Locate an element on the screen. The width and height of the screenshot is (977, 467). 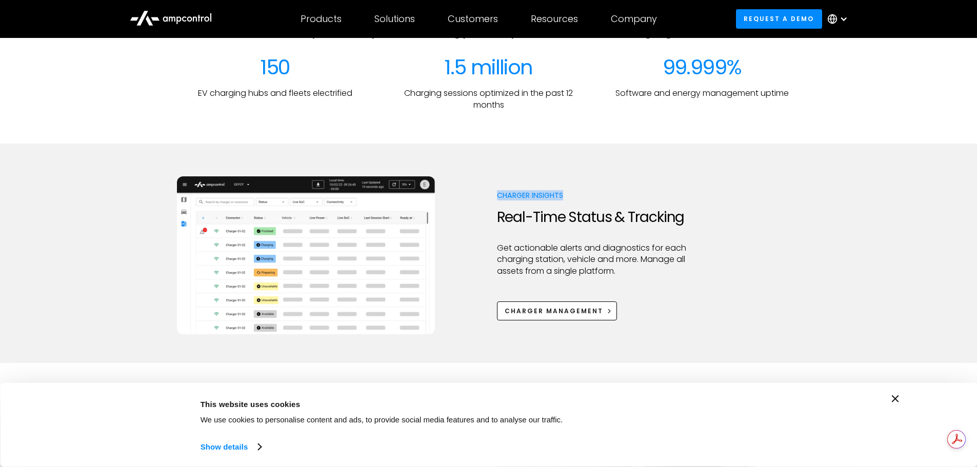
div: Charger Management is located at coordinates (554, 311).